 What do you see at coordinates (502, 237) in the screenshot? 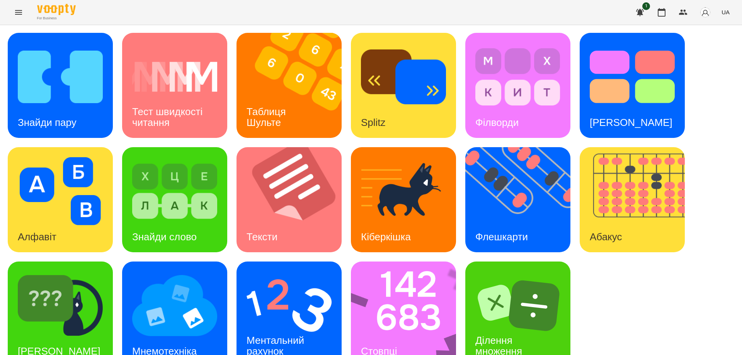
I see `h3: Флешкарти` at bounding box center [502, 237].